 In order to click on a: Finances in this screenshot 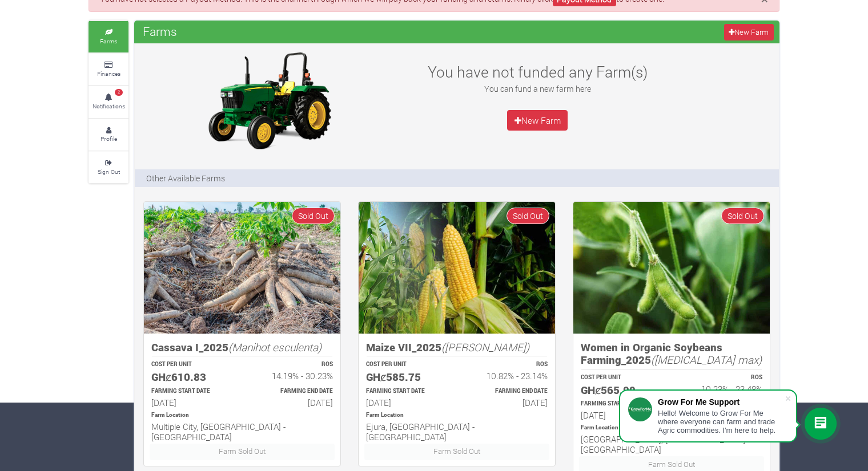, I will do `click(109, 69)`.